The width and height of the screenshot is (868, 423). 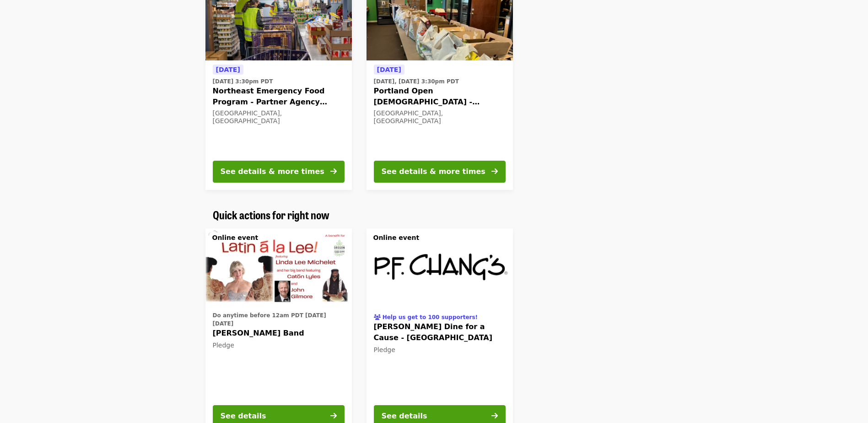 I want to click on span: Help us get to 100 supporters!, so click(x=430, y=317).